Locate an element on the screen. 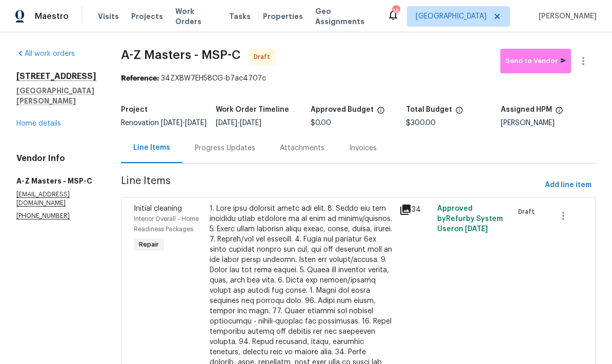  span: The total cost of line items that have been approved by both Opendoor and the Trade Partner. This... is located at coordinates (381, 113).